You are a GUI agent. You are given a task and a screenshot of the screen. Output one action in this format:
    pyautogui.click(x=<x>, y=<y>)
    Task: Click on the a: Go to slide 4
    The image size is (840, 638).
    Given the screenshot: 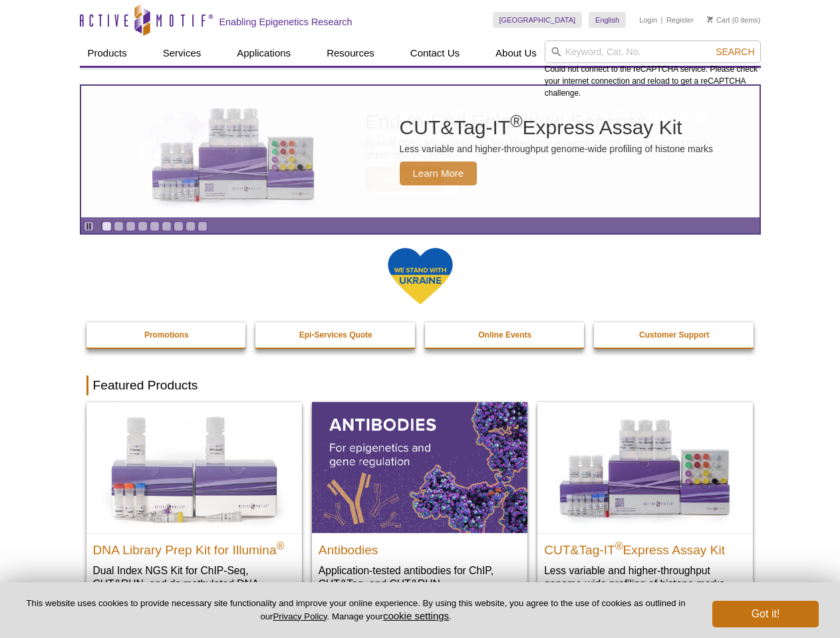 What is the action you would take?
    pyautogui.click(x=142, y=226)
    